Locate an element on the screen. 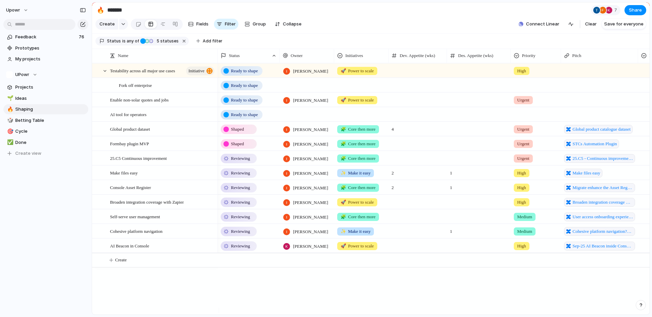 This screenshot has width=652, height=317. button: upowr is located at coordinates (17, 10).